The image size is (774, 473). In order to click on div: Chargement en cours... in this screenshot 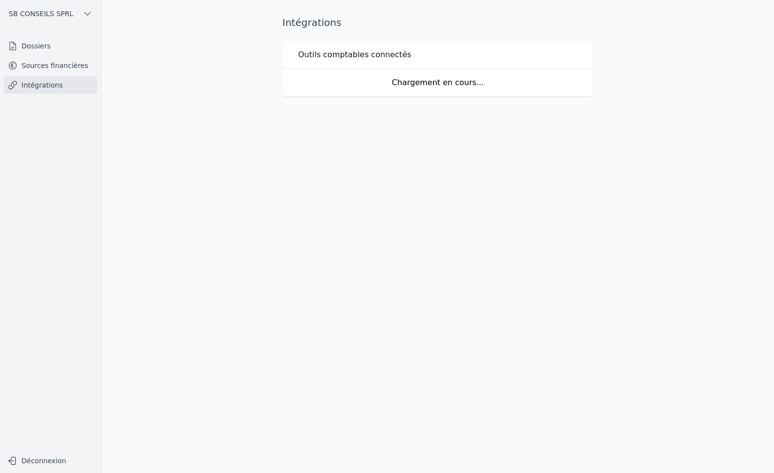, I will do `click(438, 83)`.